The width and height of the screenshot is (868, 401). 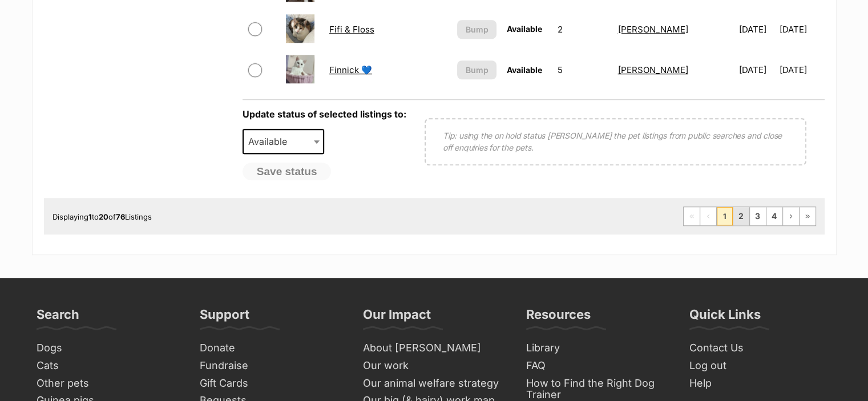 I want to click on a: Donate, so click(x=271, y=348).